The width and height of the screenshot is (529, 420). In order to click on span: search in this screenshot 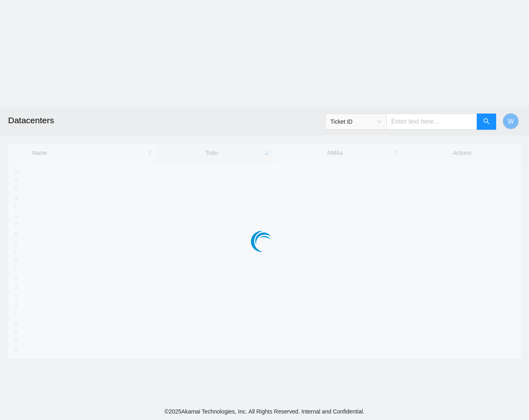, I will do `click(486, 122)`.